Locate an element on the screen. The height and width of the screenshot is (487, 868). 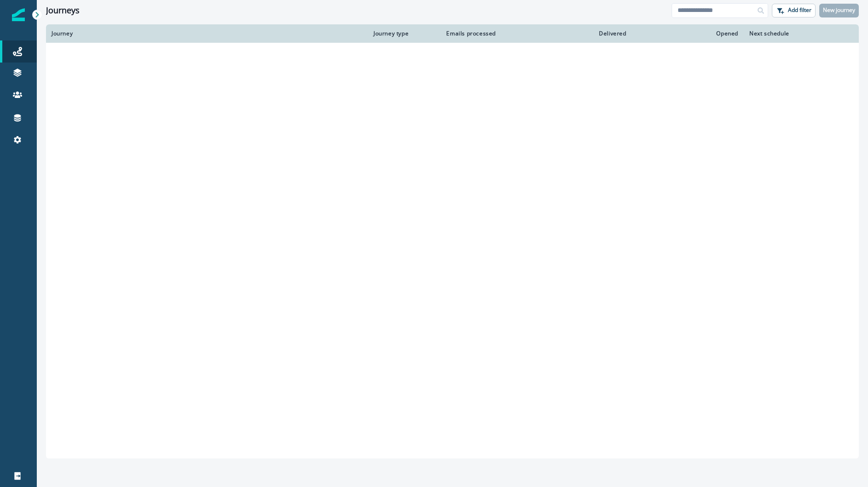
p: New journey is located at coordinates (839, 10).